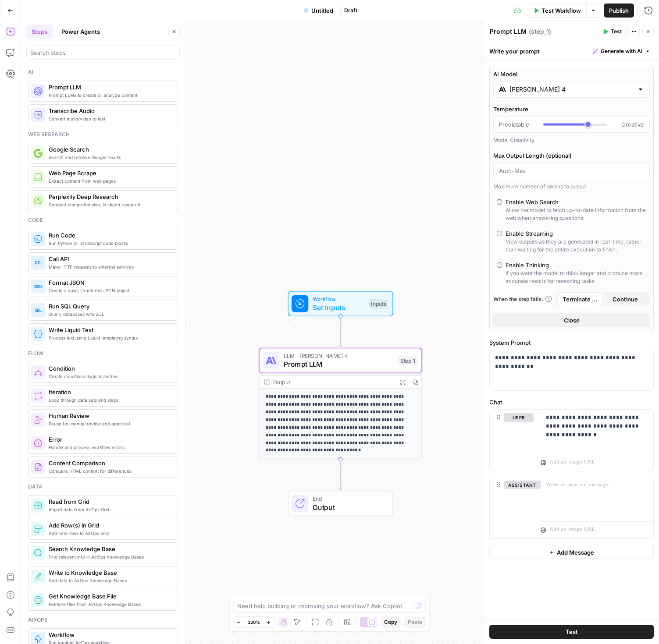 The width and height of the screenshot is (659, 644). I want to click on button: Copy, so click(391, 622).